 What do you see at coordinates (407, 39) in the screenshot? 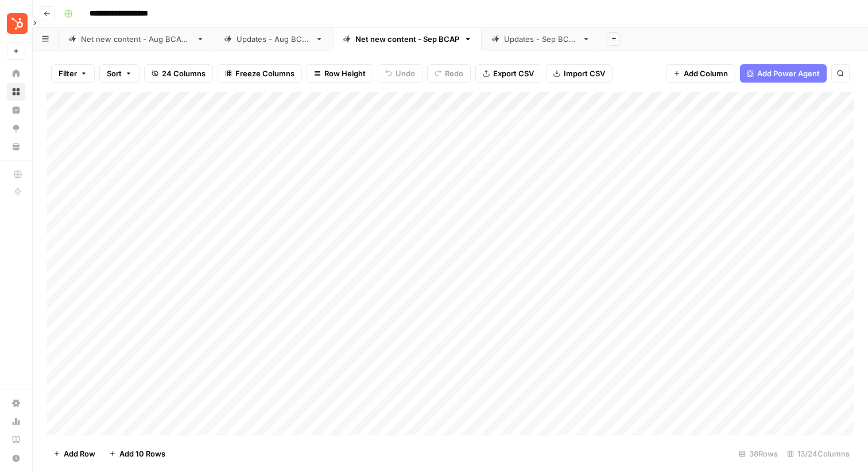
I see `a: Net new content - Sep BCAP` at bounding box center [407, 39].